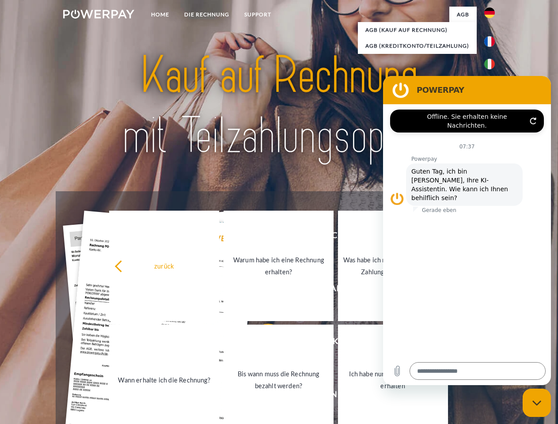  Describe the element at coordinates (278, 380) in the screenshot. I see `div: Bis wann muss die Rechnung bezahlt werden?` at that location.